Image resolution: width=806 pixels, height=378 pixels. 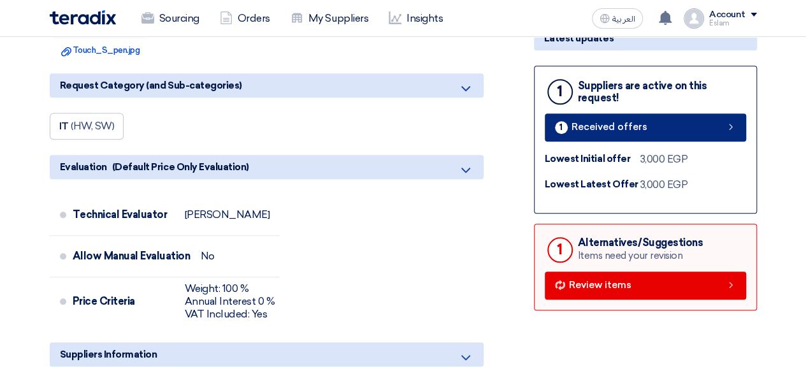 I want to click on div: Technical Evaluator, so click(x=124, y=215).